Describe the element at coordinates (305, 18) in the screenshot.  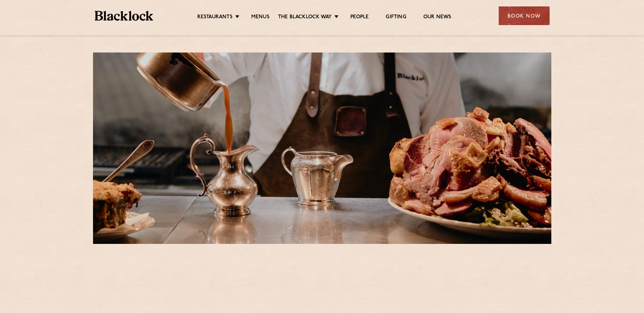
I see `a: The Blacklock Way` at that location.